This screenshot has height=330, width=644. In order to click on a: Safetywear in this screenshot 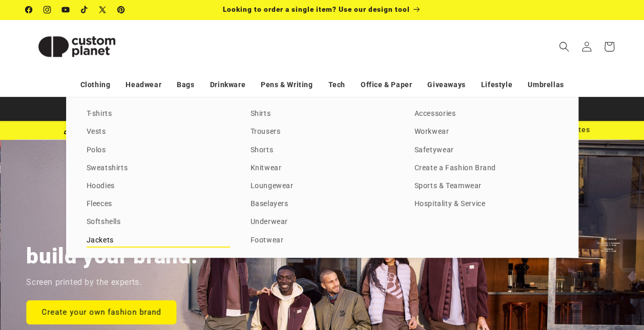, I will do `click(486, 150)`.